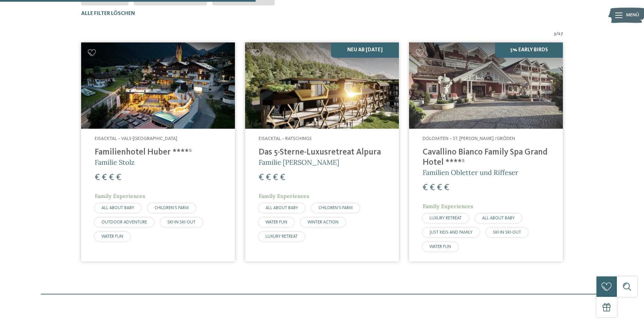  Describe the element at coordinates (555, 34) in the screenshot. I see `span: 3` at that location.